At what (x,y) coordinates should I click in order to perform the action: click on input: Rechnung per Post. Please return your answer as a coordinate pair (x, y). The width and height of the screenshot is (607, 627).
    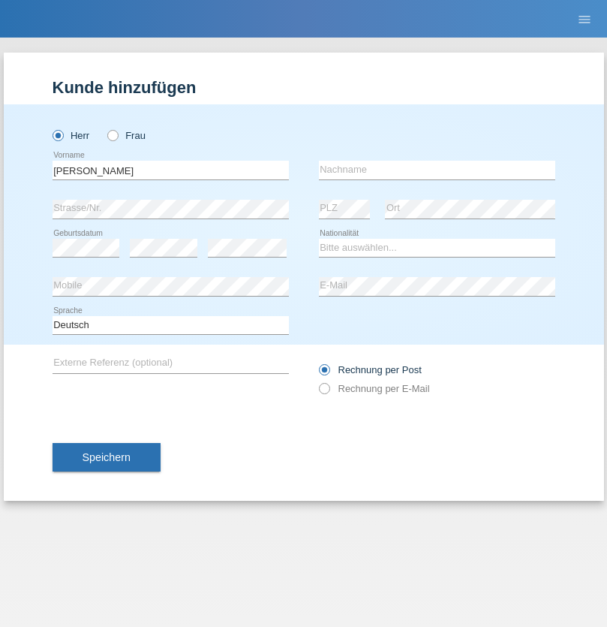
    Looking at the image, I should click on (323, 373).